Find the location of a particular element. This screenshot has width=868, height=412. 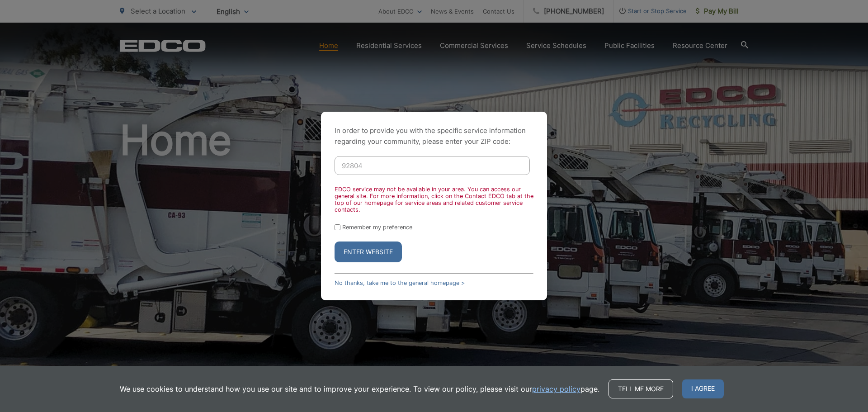

div: EDCO service may not be available in your area. You can access our general site. For more informa... is located at coordinates (434, 199).